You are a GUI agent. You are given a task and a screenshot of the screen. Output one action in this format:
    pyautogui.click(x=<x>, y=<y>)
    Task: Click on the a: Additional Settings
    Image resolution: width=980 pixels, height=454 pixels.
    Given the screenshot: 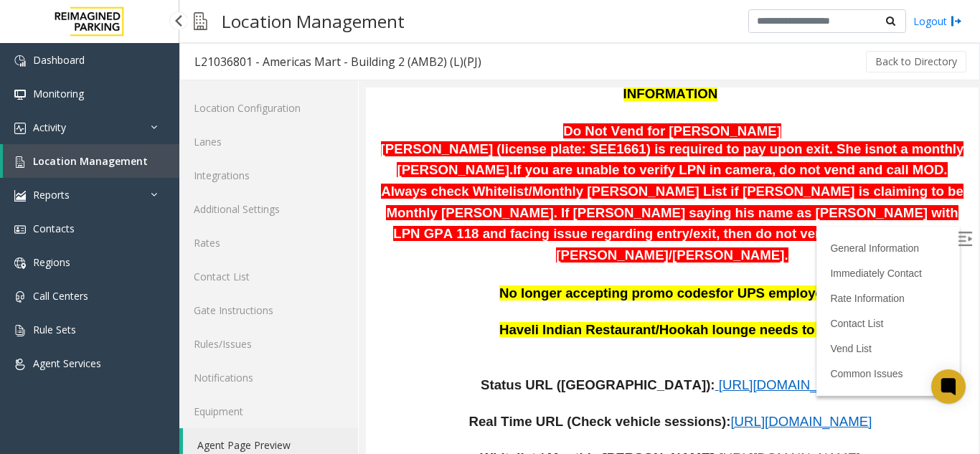 What is the action you would take?
    pyautogui.click(x=268, y=209)
    